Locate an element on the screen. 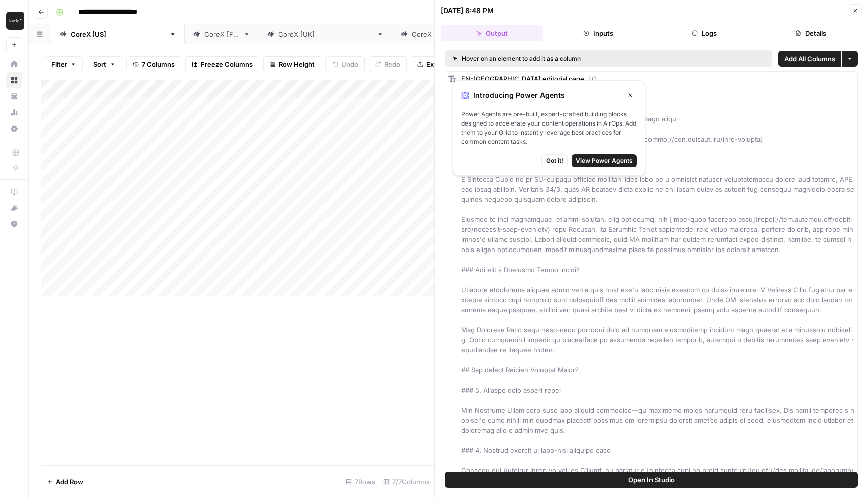  button: Workspace: Klaviyo is located at coordinates (14, 20).